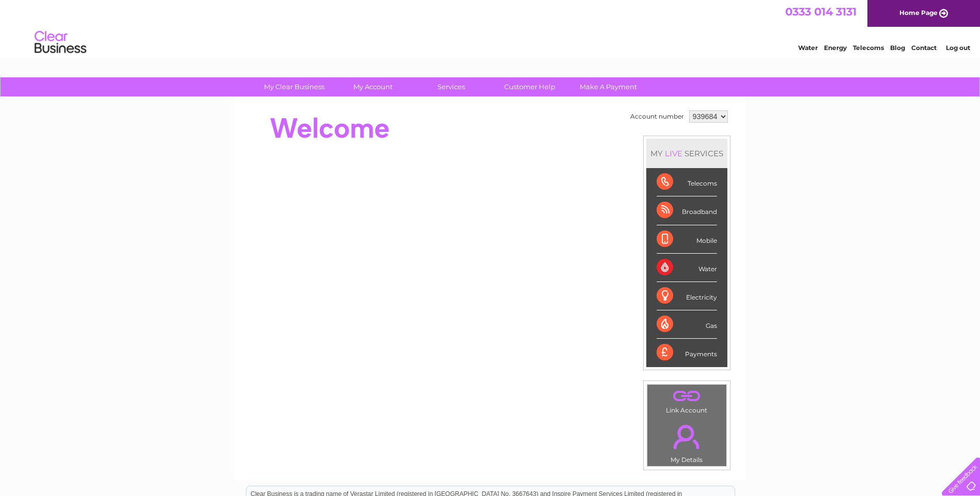 The image size is (980, 496). I want to click on span: 0333 014 3131, so click(820, 11).